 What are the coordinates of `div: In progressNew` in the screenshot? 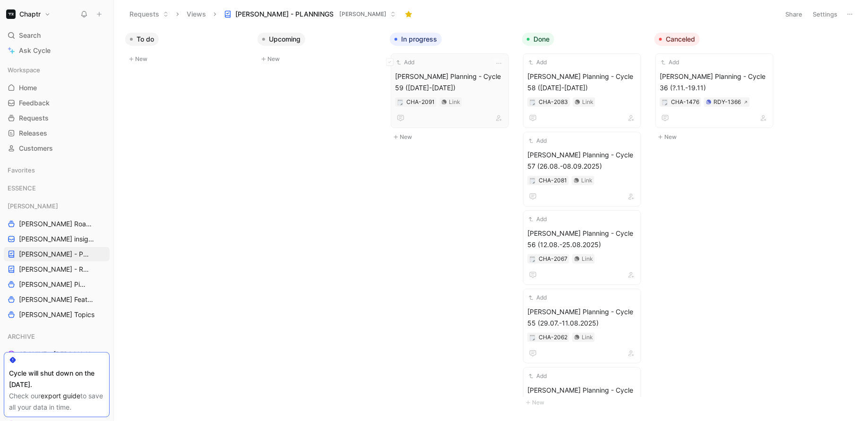 It's located at (452, 88).